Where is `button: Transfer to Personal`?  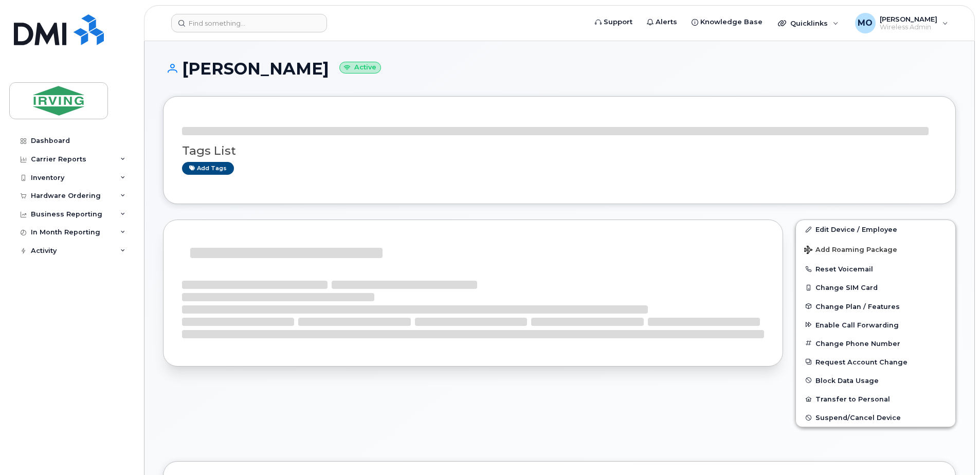 button: Transfer to Personal is located at coordinates (876, 399).